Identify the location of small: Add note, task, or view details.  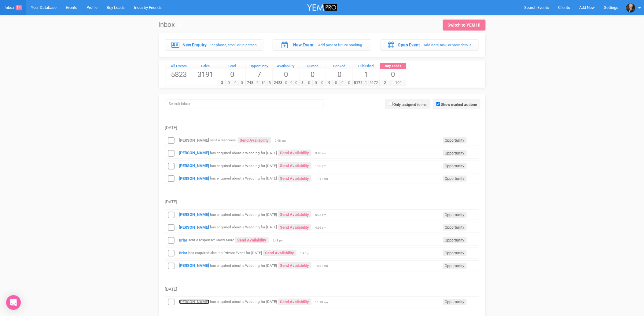
(447, 45).